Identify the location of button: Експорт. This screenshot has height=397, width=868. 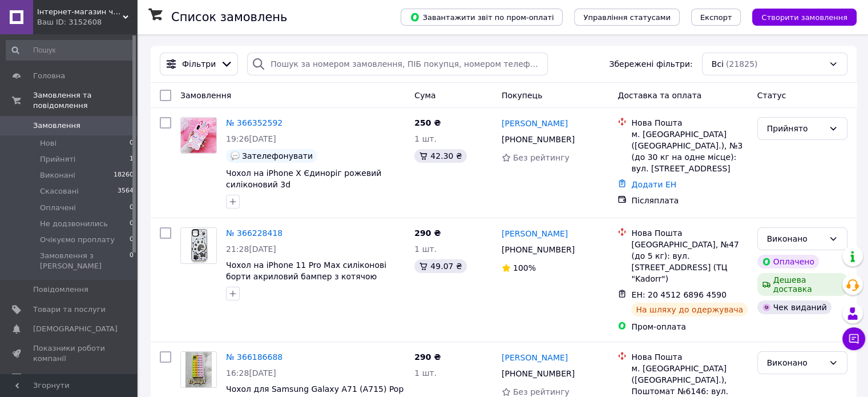
(716, 17).